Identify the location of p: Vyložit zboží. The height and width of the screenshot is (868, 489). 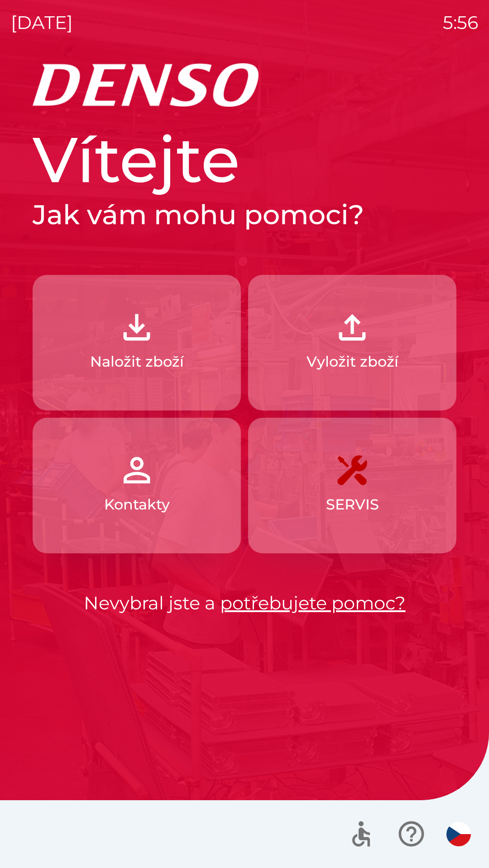
(352, 362).